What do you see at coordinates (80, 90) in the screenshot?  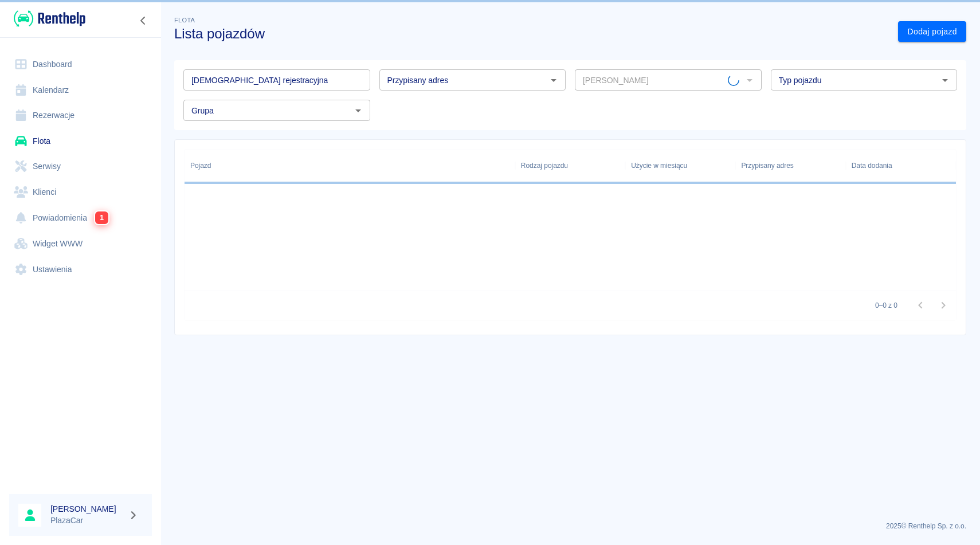 I see `a: Kalendarz` at bounding box center [80, 90].